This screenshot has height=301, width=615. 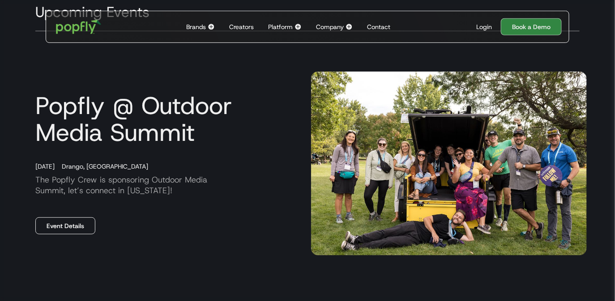 What do you see at coordinates (166, 119) in the screenshot?
I see `h3: Popfly @ Outdoor Media Summit` at bounding box center [166, 119].